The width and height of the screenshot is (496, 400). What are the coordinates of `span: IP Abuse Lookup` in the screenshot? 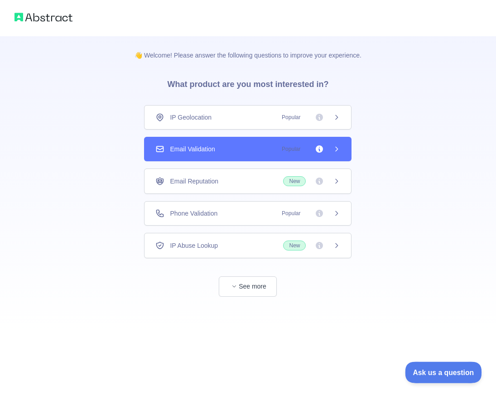 It's located at (194, 246).